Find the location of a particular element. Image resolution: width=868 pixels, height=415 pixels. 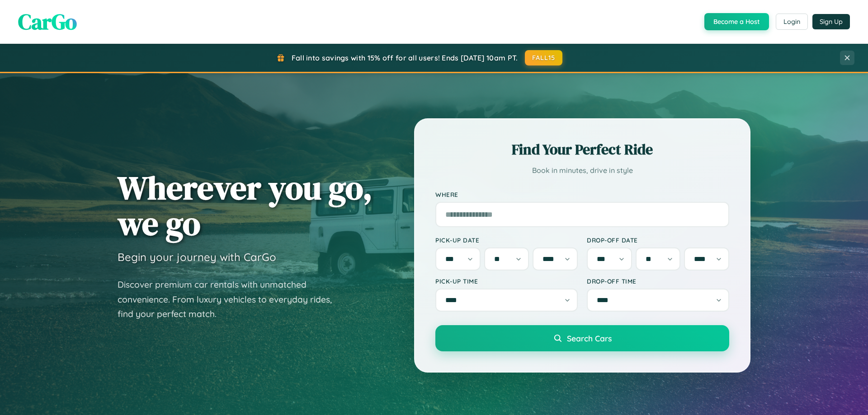

label: Drop-off Time is located at coordinates (658, 281).